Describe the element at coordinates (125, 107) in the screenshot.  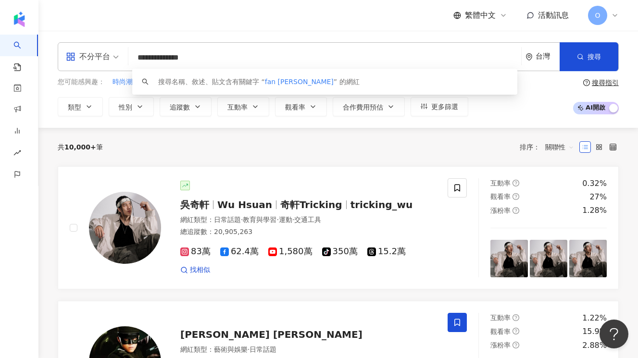
I see `span: 性別` at that location.